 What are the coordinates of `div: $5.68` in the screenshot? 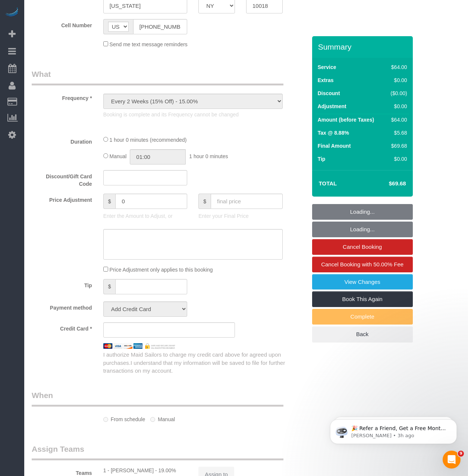 It's located at (397, 133).